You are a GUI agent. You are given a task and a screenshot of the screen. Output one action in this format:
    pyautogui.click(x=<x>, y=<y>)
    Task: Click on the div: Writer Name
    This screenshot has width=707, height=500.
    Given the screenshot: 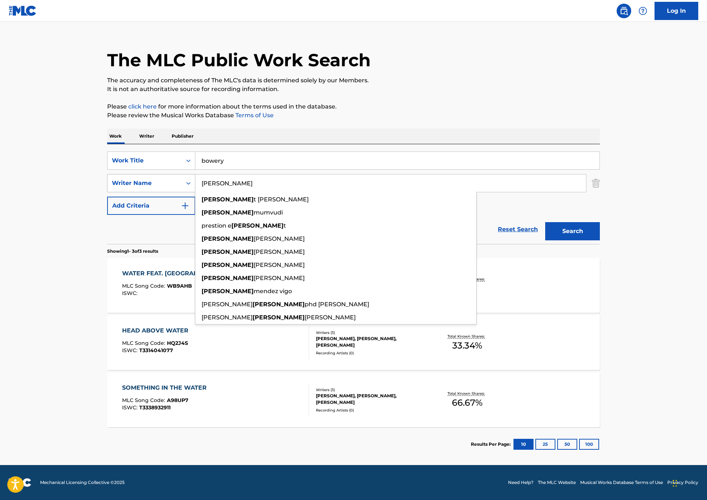 What is the action you would take?
    pyautogui.click(x=145, y=183)
    